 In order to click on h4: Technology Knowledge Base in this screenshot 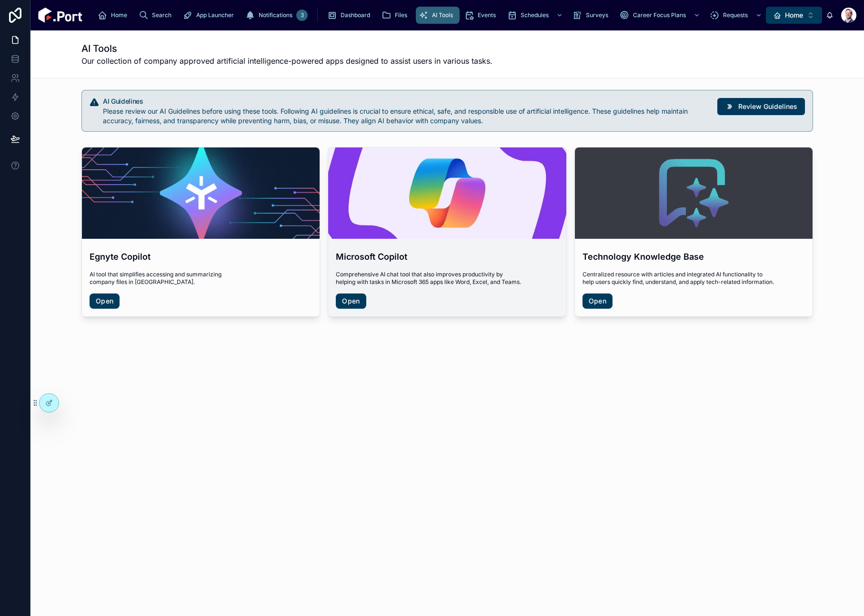, I will do `click(694, 257)`.